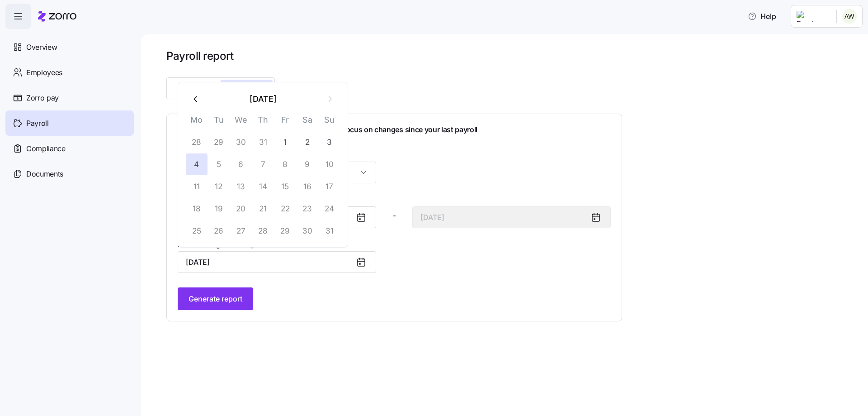 The image size is (868, 416). What do you see at coordinates (241, 122) in the screenshot?
I see `th: We` at bounding box center [241, 122].